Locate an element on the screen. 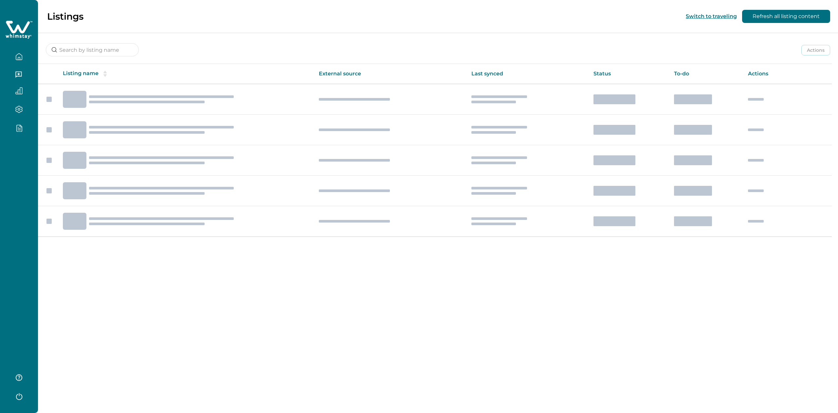  button: Actions is located at coordinates (816, 50).